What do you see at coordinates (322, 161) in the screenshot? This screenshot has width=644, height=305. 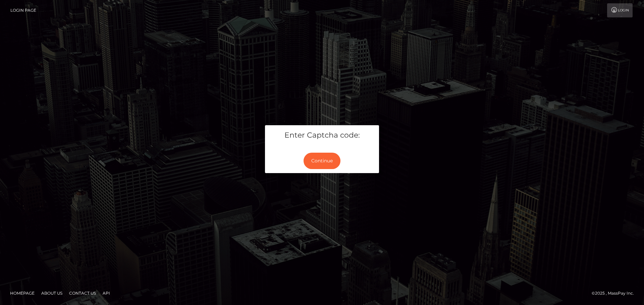 I see `button: Continue` at bounding box center [322, 161].